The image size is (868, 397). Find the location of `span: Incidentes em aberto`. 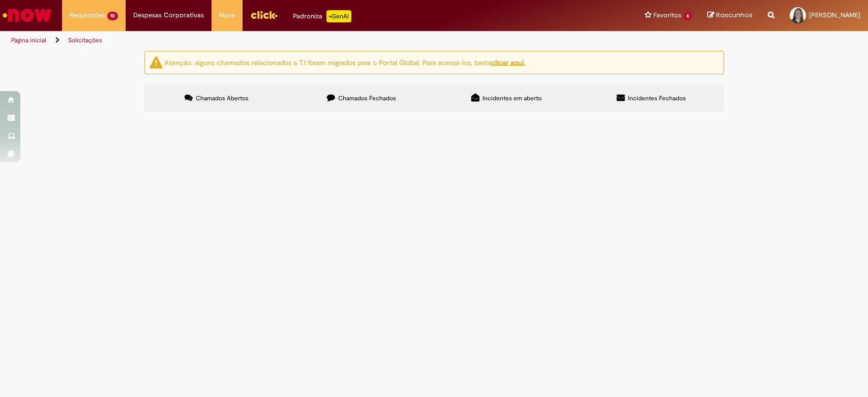

span: Incidentes em aberto is located at coordinates (512, 98).